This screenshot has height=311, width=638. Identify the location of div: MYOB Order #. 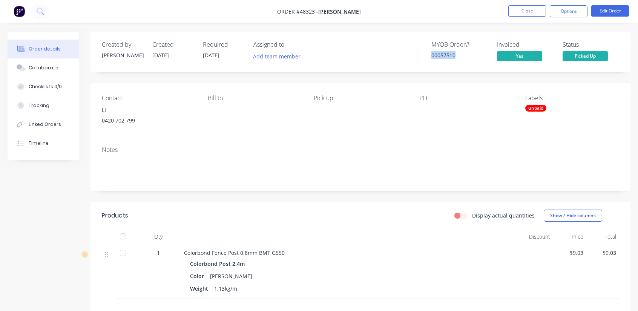
(460, 45).